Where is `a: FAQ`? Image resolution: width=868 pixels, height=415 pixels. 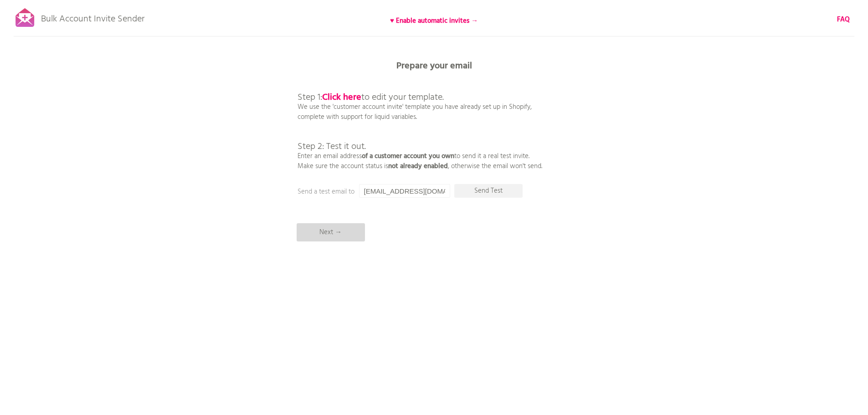
a: FAQ is located at coordinates (844, 20).